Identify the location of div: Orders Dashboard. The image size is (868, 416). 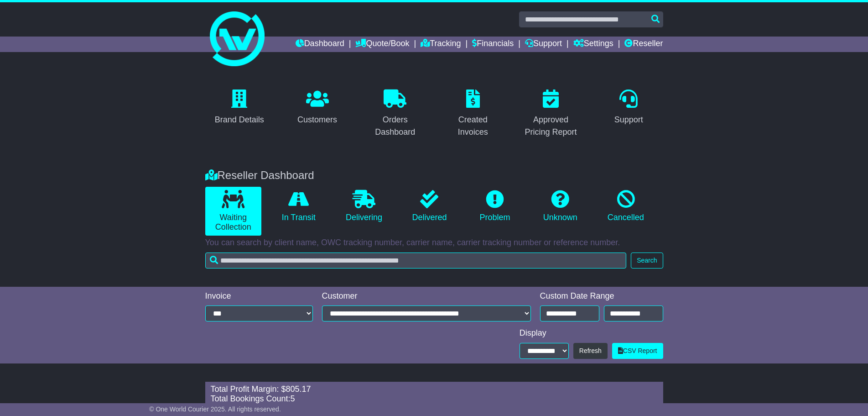
(395, 126).